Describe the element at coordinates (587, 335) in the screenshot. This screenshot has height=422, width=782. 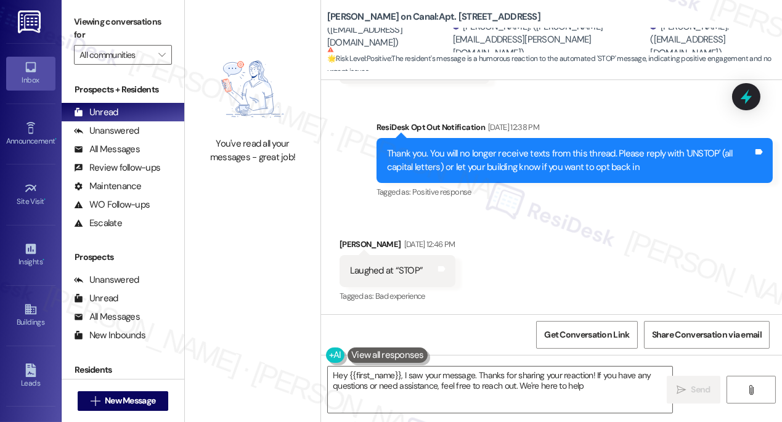
I see `button: Get Conversation Link` at that location.